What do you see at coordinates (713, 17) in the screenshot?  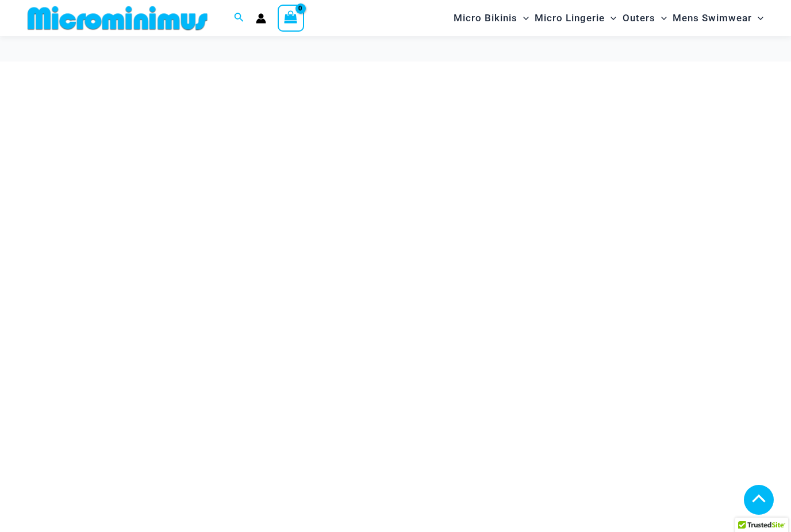 I see `span: Mens Swimwear` at bounding box center [713, 17].